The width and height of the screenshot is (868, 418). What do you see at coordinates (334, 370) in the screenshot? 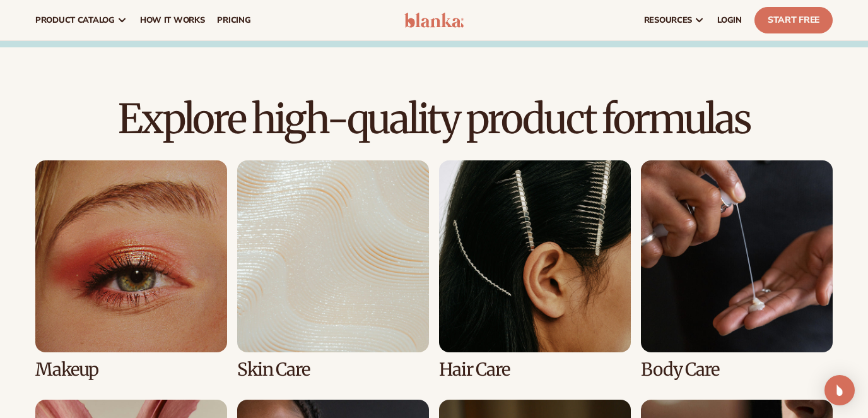
I see `h3: Skin Care` at bounding box center [334, 370].